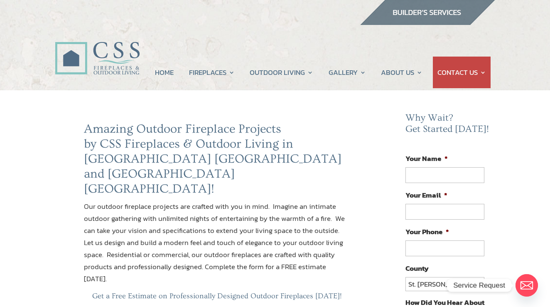 This screenshot has height=307, width=550. I want to click on a: GALLERY, so click(347, 72).